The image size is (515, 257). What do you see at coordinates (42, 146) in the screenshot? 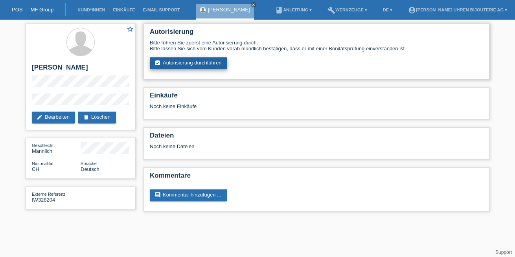
I see `span: Geschlecht` at bounding box center [42, 146].